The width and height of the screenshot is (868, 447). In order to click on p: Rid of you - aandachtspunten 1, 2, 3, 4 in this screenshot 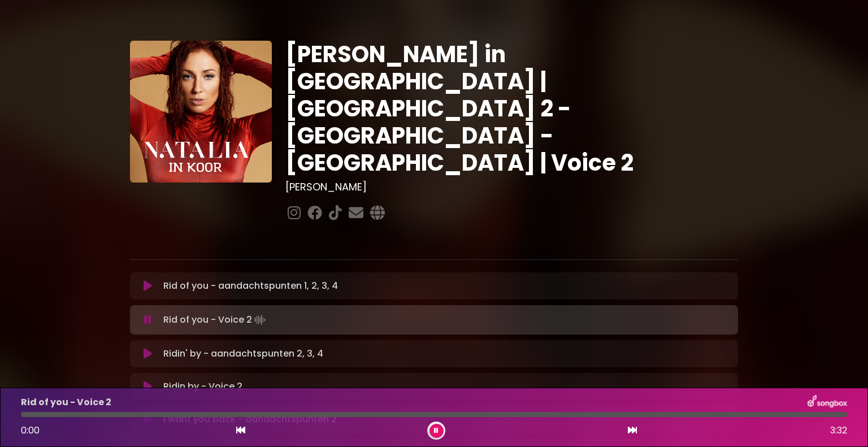, I will do `click(251, 286)`.